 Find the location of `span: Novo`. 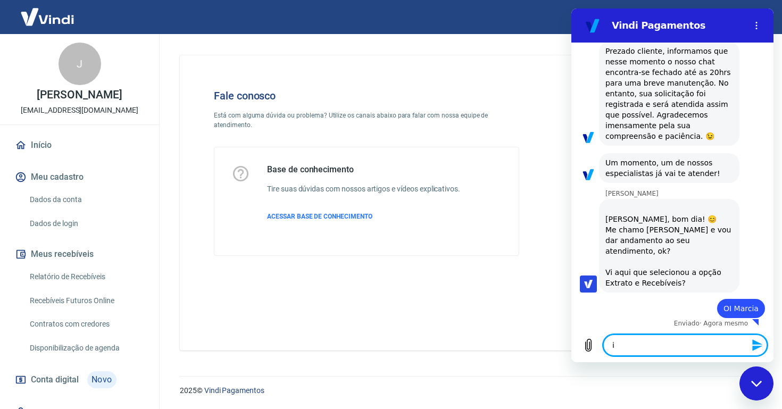

span: Novo is located at coordinates (102, 380).